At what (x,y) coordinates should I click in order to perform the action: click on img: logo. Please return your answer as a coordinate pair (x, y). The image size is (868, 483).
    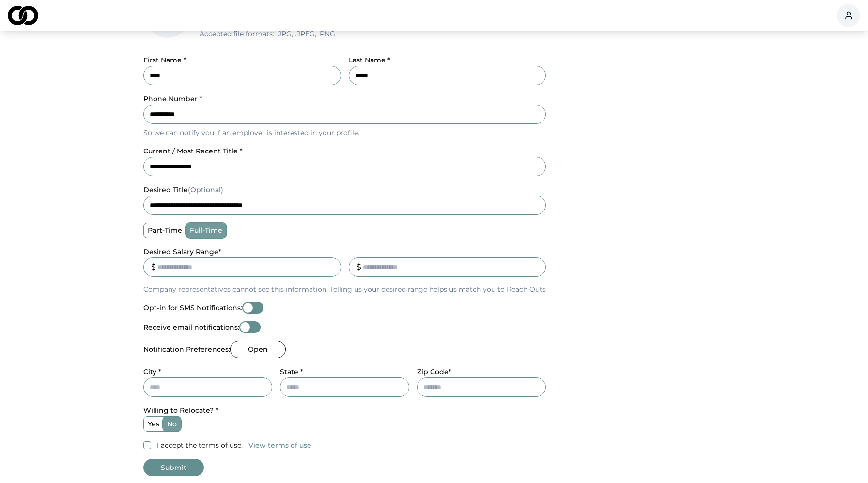
    Looking at the image, I should click on (23, 15).